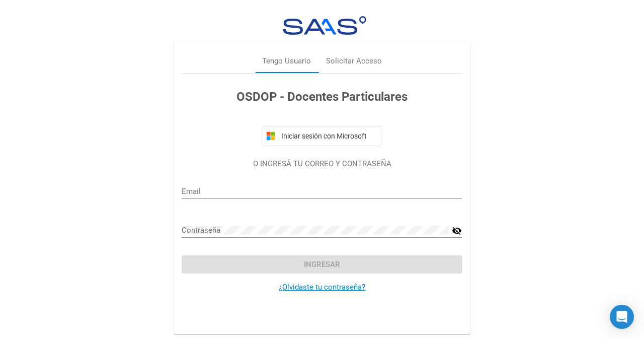 Image resolution: width=644 pixels, height=339 pixels. What do you see at coordinates (322, 164) in the screenshot?
I see `p: O INGRESÁ TU CORREO Y CONTRASEÑA` at bounding box center [322, 164].